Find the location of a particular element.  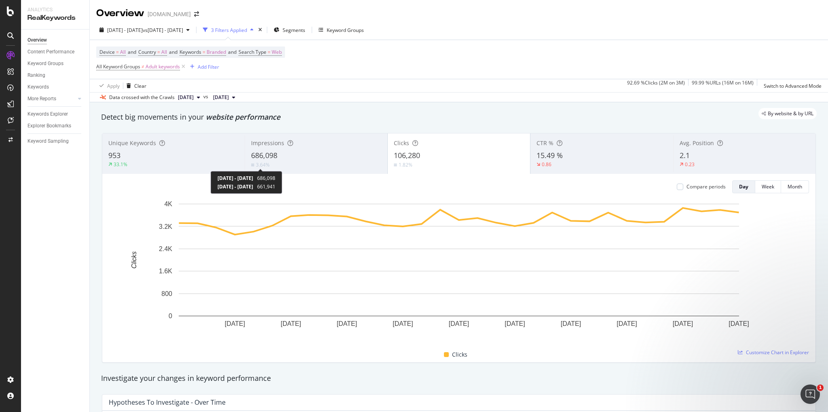

a: Content Performance is located at coordinates (55, 52).